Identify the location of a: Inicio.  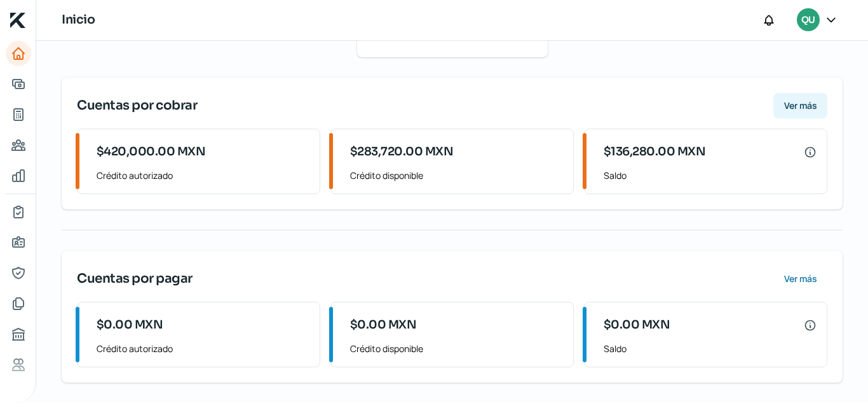
(19, 53).